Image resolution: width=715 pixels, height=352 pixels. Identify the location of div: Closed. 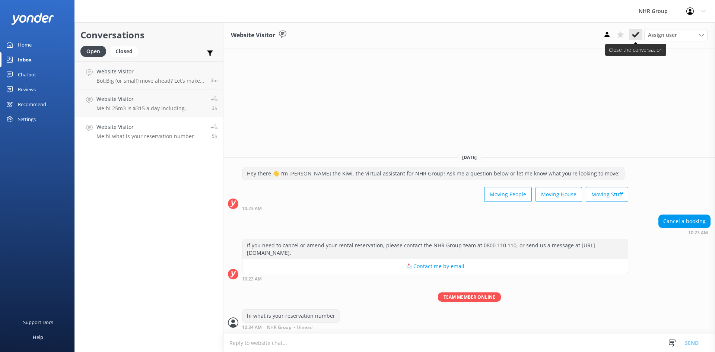
(124, 51).